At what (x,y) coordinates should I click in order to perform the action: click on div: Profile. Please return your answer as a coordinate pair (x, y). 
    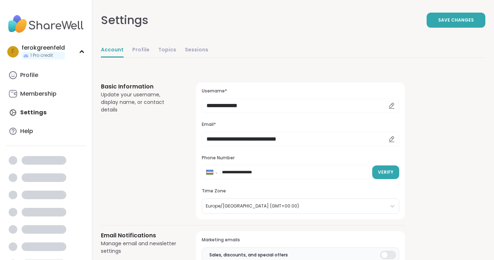
    Looking at the image, I should click on (29, 75).